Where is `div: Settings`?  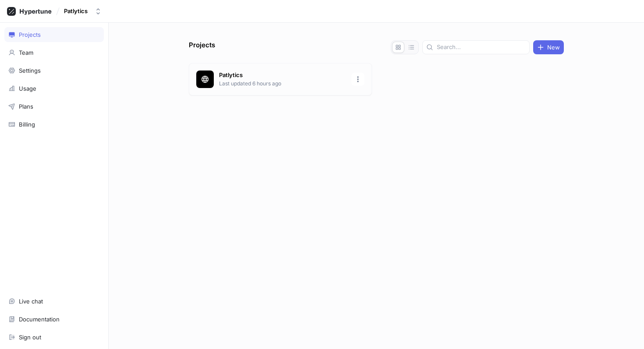
div: Settings is located at coordinates (30, 70).